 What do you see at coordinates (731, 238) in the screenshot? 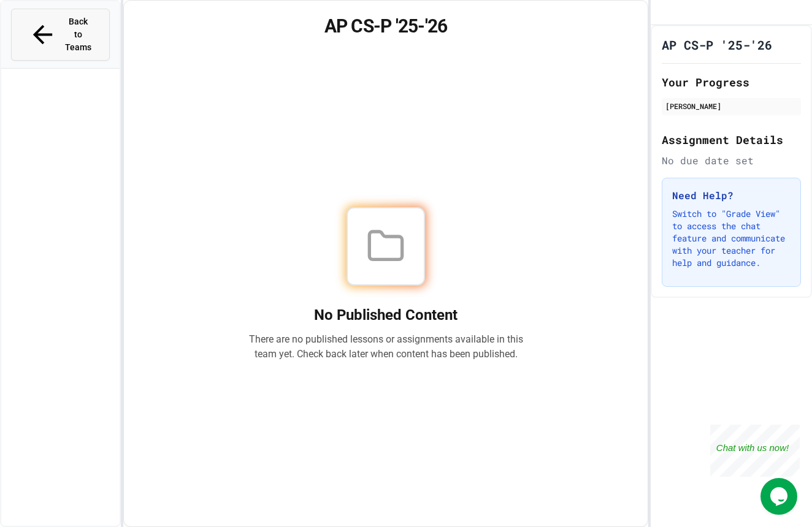
I see `p: Switch to "Grade View" to access the chat feature and communicate with your teacher for help and ...` at bounding box center [731, 238].